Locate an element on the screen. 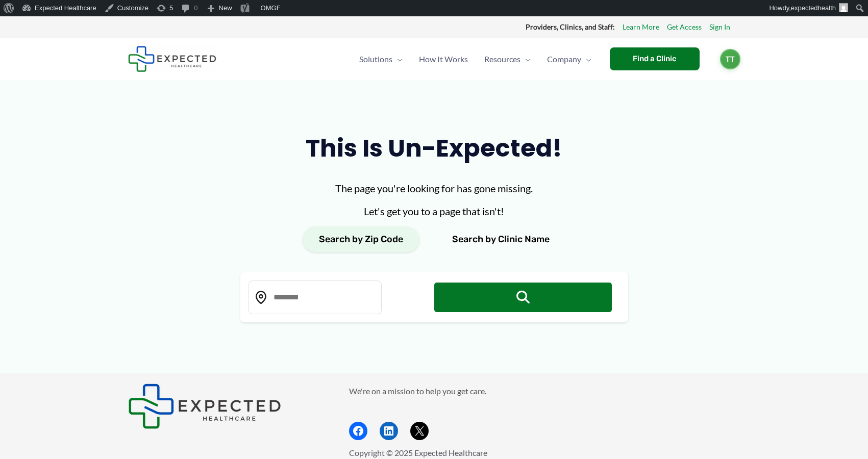 This screenshot has width=868, height=459. a: Find a Clinic is located at coordinates (655, 59).